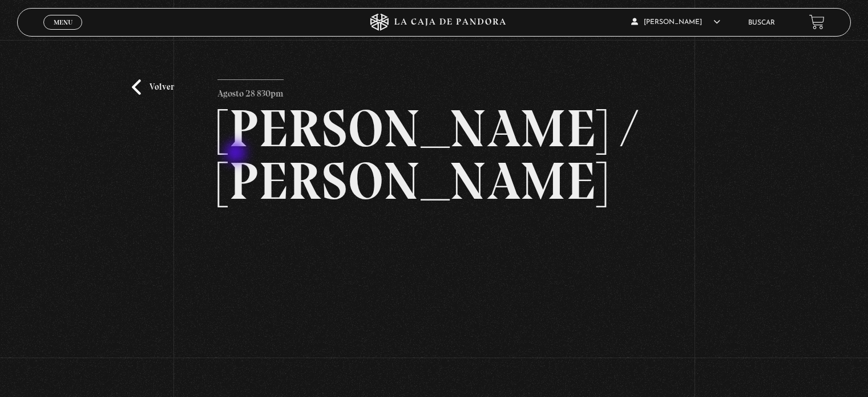  I want to click on span: Cerrar, so click(63, 33).